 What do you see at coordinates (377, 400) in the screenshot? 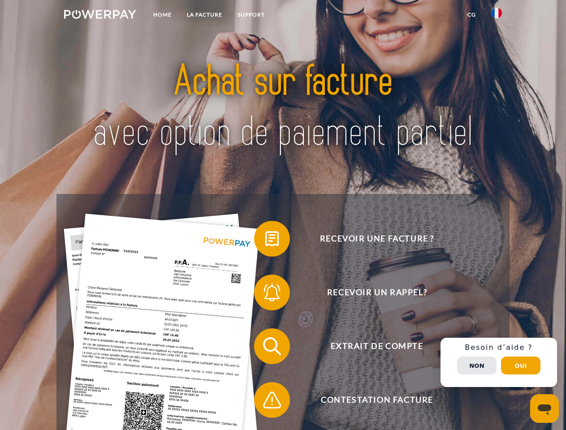
I see `span: Contestation Facture` at bounding box center [377, 400].